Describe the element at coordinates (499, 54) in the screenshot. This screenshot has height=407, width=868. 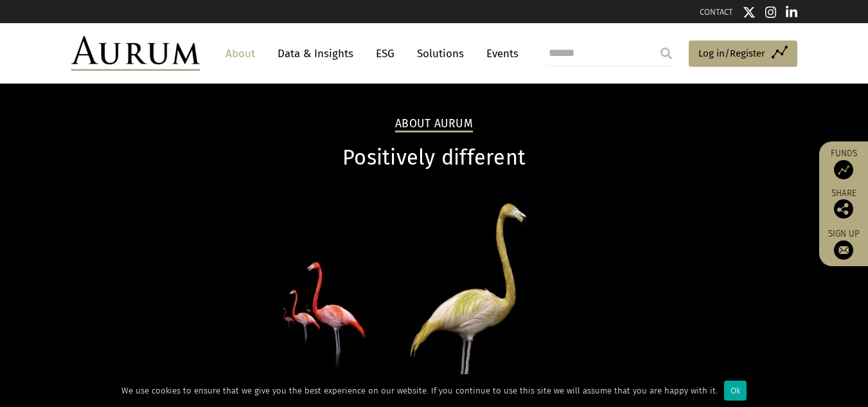
I see `a: Events` at that location.